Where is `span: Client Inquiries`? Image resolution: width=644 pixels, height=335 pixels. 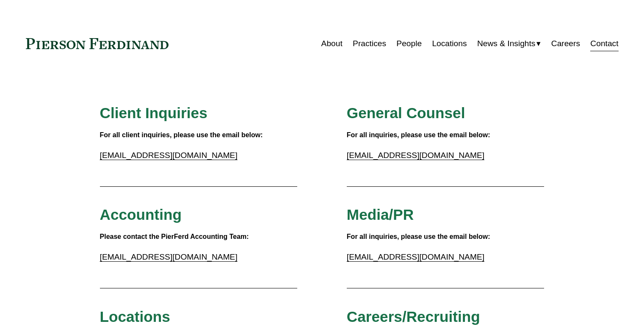
span: Client Inquiries is located at coordinates (154, 112).